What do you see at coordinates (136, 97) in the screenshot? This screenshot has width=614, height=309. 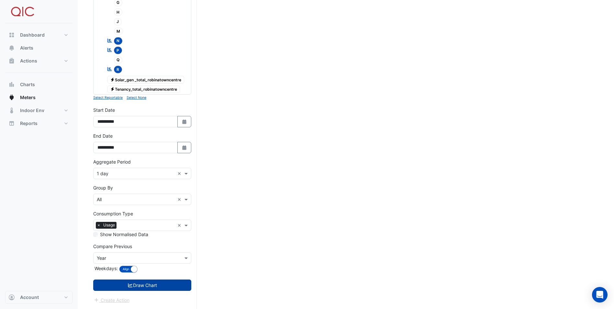 I see `small: Select None` at bounding box center [136, 97].